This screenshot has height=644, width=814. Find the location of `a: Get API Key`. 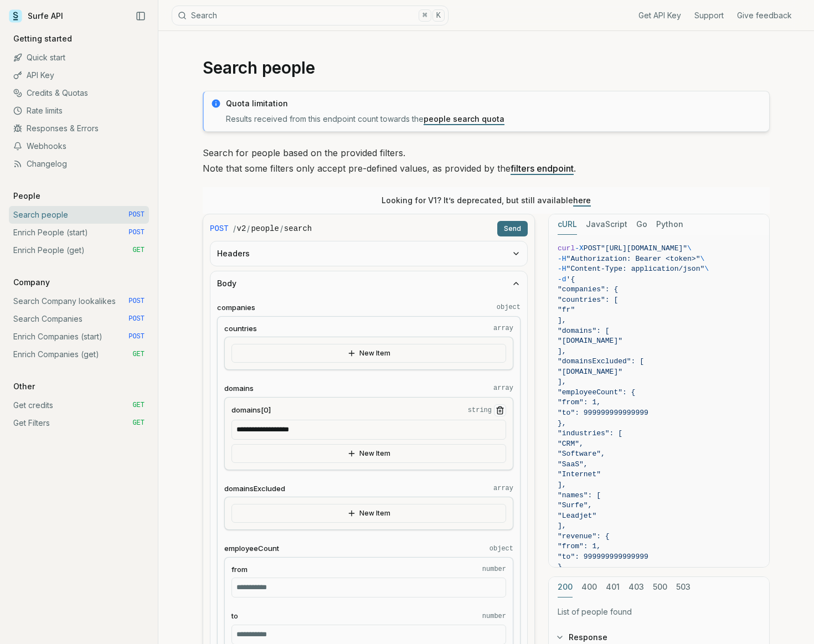

a: Get API Key is located at coordinates (659, 15).